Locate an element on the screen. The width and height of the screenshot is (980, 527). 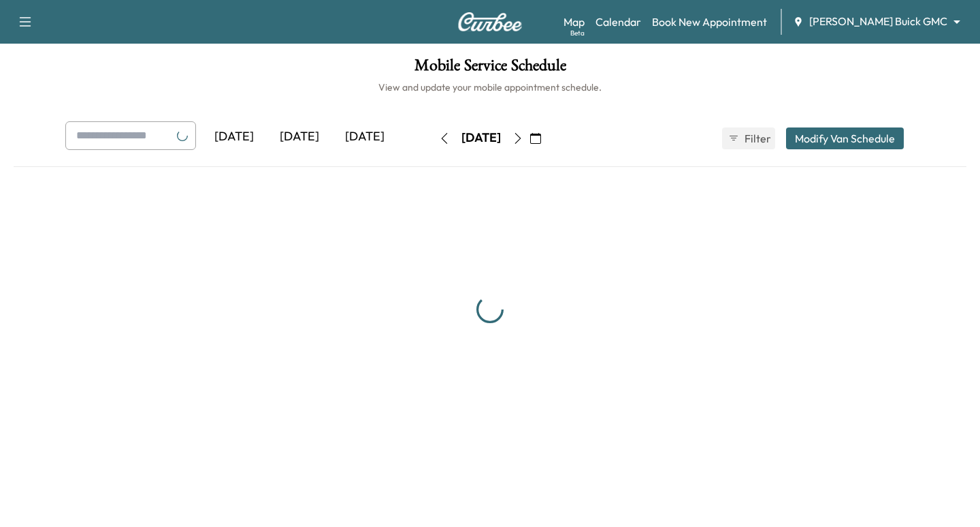
span: Filter is located at coordinates (757, 138).